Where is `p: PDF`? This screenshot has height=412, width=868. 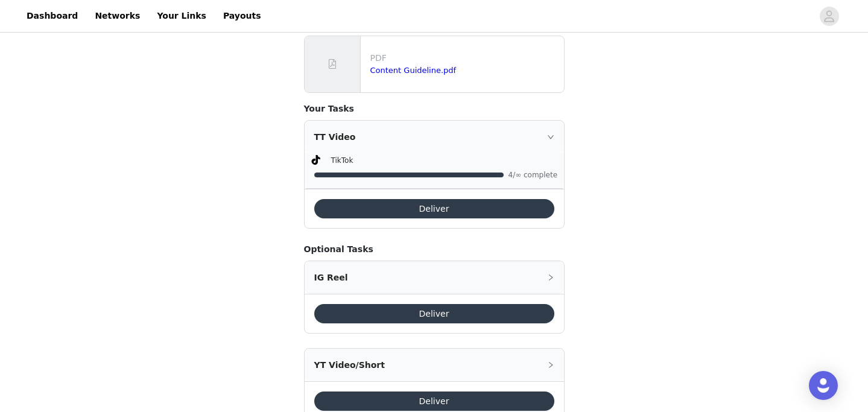 p: PDF is located at coordinates (464, 58).